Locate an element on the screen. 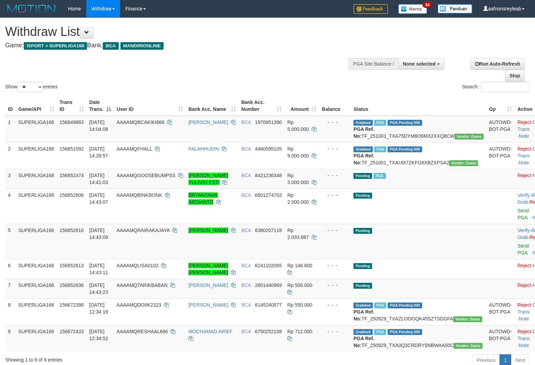 The image size is (535, 365). span: Copy 6145240577 to clipboard is located at coordinates (269, 305).